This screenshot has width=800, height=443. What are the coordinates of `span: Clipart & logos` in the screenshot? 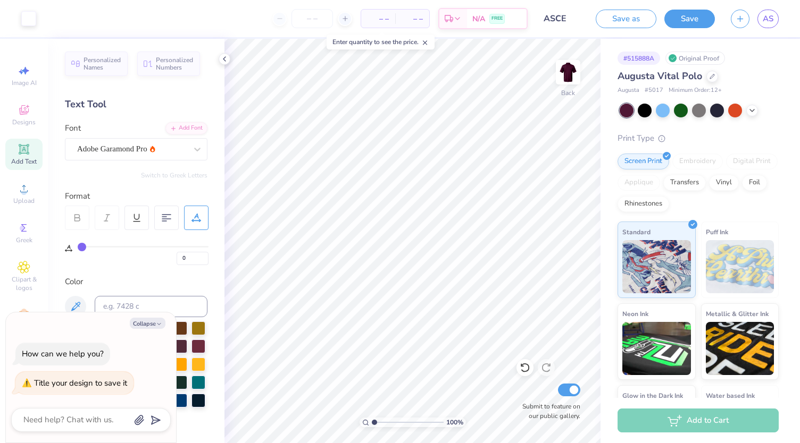 It's located at (24, 284).